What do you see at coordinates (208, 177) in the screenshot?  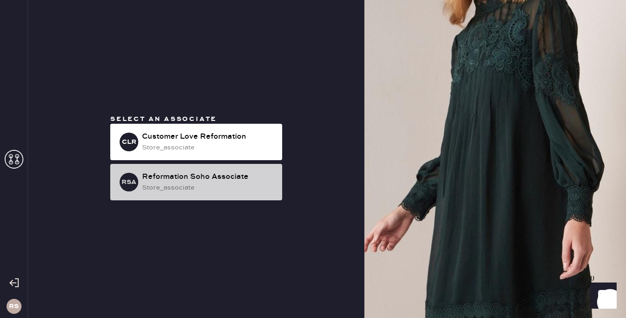 I see `div: Reformation Soho Associate` at bounding box center [208, 177].